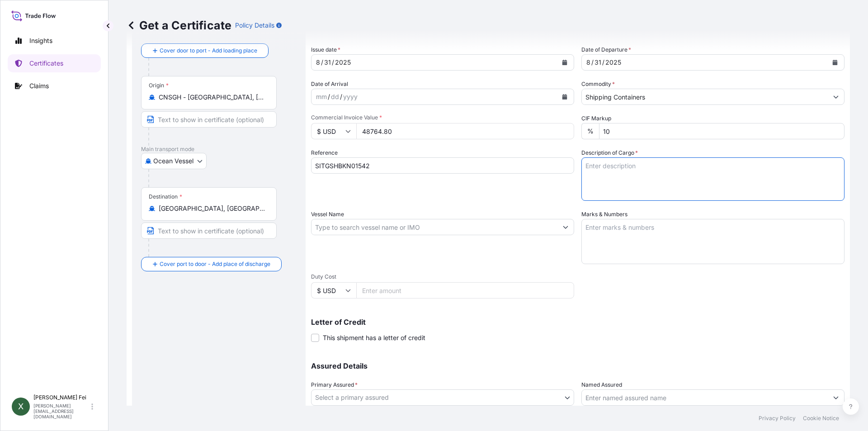 The width and height of the screenshot is (868, 431). What do you see at coordinates (205, 50) in the screenshot?
I see `button: Cover door to port - Add loading place` at bounding box center [205, 50].